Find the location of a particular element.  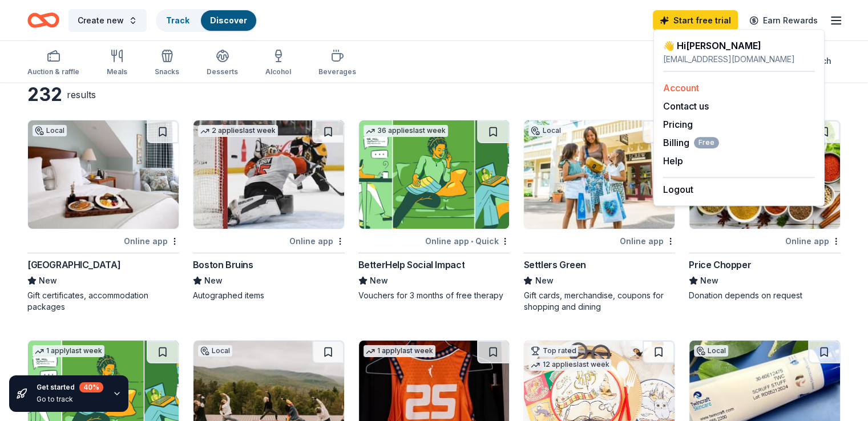

div: Get started is located at coordinates (70, 387).